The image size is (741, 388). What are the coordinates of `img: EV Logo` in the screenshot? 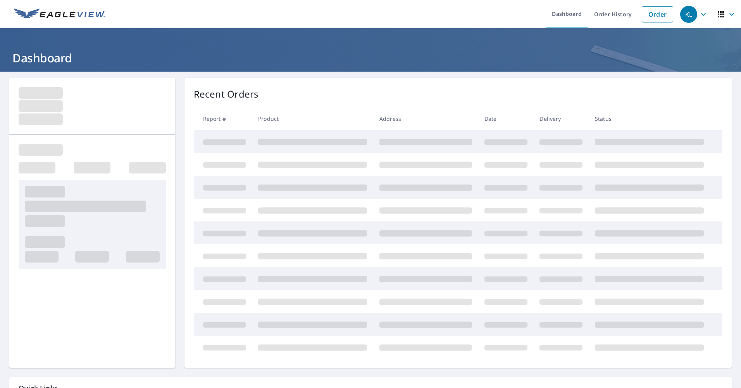 It's located at (60, 14).